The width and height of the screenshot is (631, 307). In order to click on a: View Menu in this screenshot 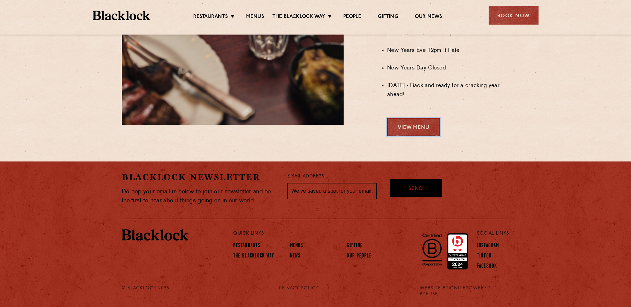, I will do `click(413, 127)`.